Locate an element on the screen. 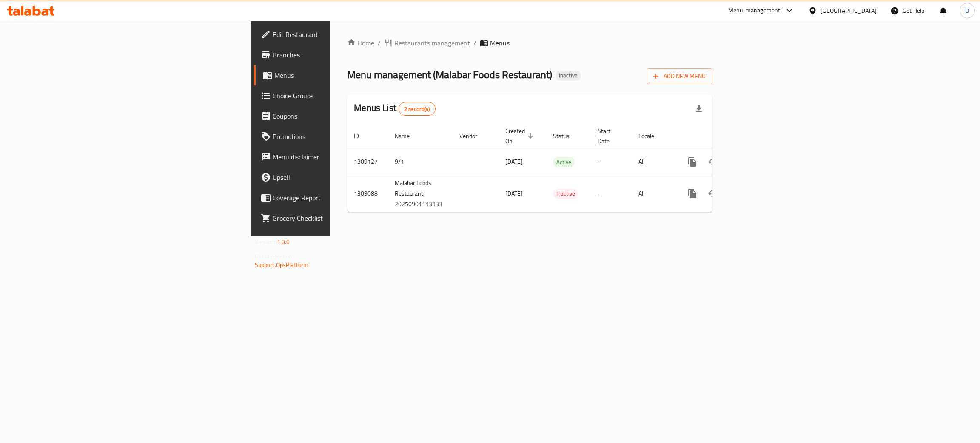 This screenshot has height=443, width=980. th: Actions is located at coordinates (723, 136).